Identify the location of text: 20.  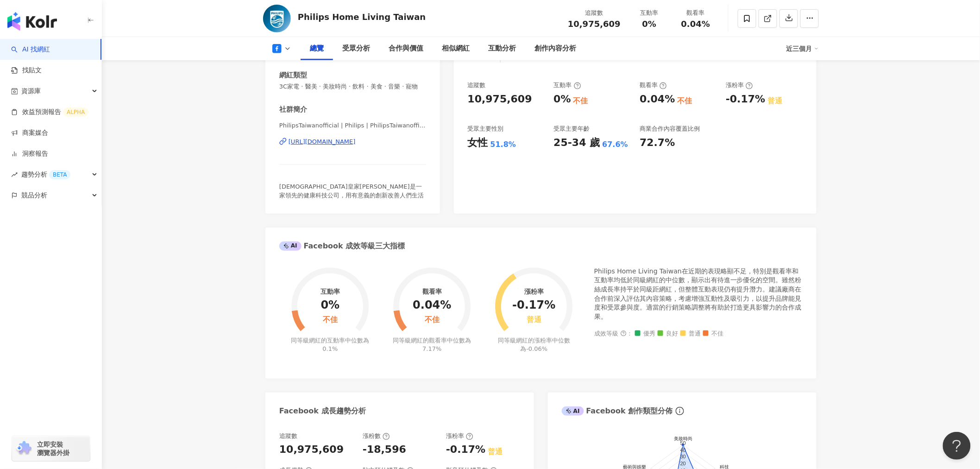
(683, 463).